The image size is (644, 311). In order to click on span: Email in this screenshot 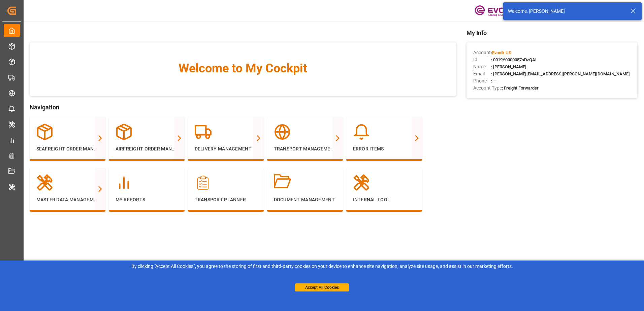, I will do `click(482, 74)`.